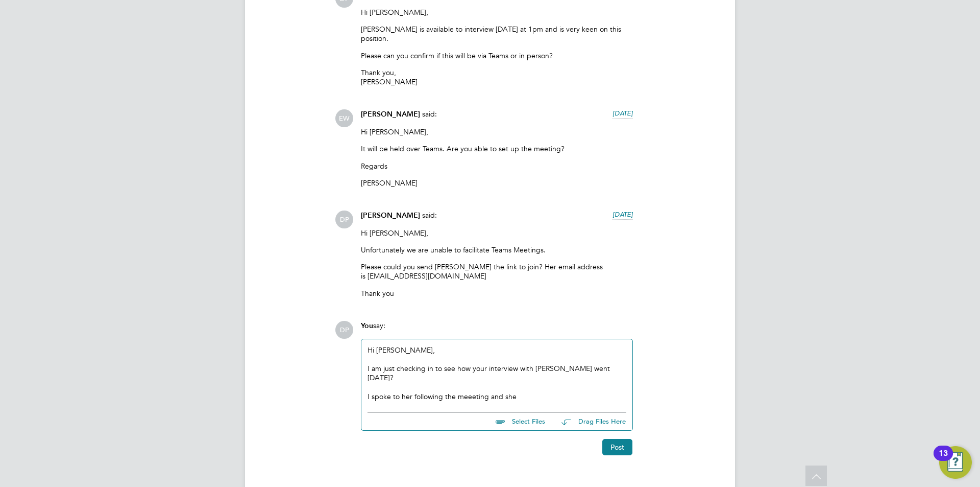  Describe the element at coordinates (955, 462) in the screenshot. I see `button: Open Resource Center, 13 new notifications` at that location.